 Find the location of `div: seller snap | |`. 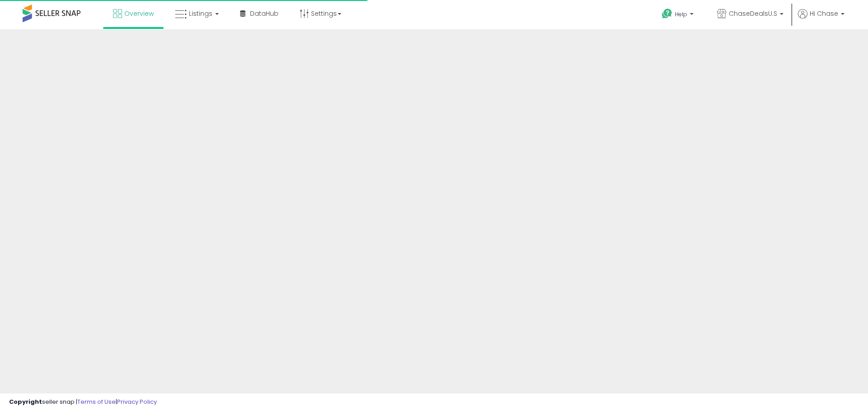

div: seller snap | | is located at coordinates (83, 402).